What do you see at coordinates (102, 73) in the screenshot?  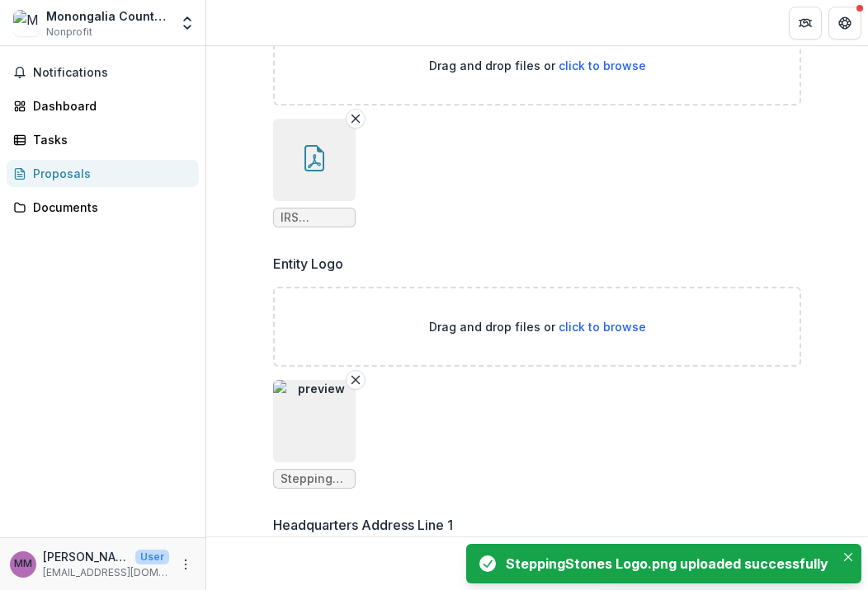 I see `button: Notifications` at bounding box center [102, 73].